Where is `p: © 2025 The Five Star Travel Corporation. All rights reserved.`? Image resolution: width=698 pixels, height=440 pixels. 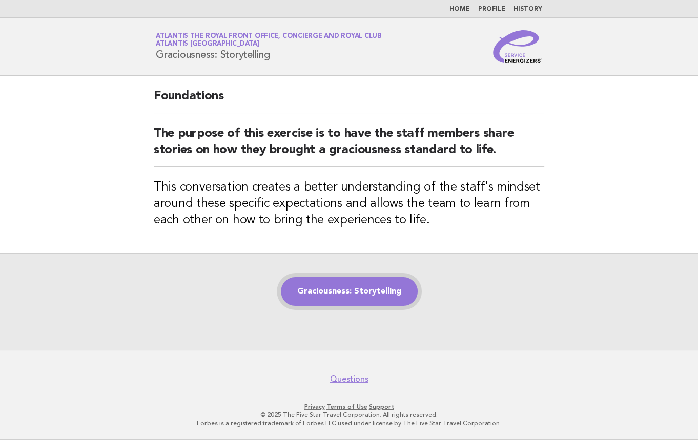 p: © 2025 The Five Star Travel Corporation. All rights reserved. is located at coordinates (349, 415).